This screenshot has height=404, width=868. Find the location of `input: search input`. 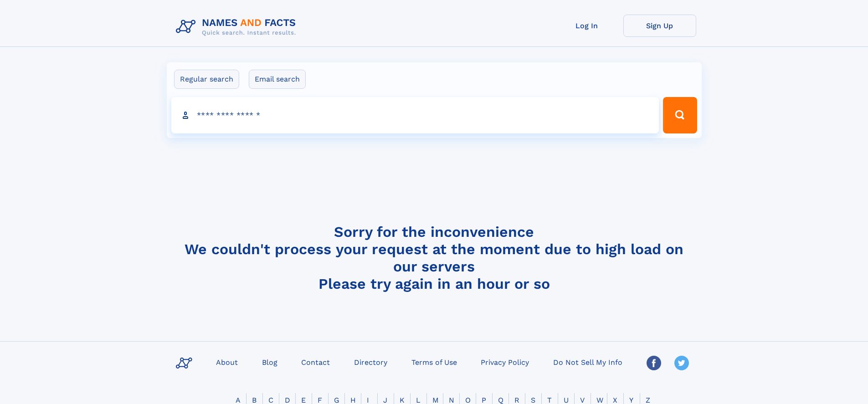

input: search input is located at coordinates (415, 116).